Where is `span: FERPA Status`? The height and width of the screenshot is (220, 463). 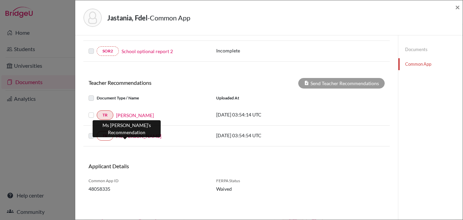
span: FERPA Status is located at coordinates (249, 181).